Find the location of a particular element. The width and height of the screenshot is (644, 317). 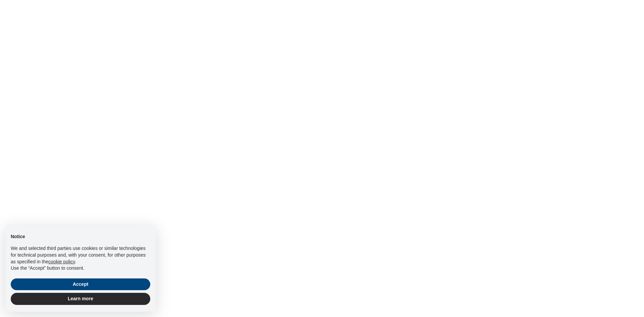

a: cookie policy is located at coordinates (61, 262).